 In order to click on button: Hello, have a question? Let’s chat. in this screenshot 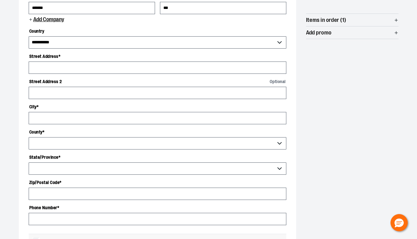, I will do `click(399, 223)`.